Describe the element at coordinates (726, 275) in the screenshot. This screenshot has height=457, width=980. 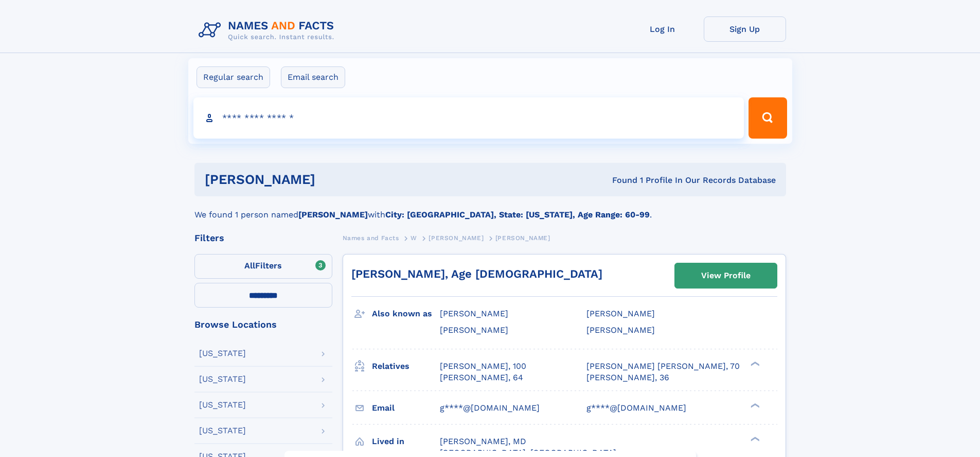
I see `a: View Profile` at that location.